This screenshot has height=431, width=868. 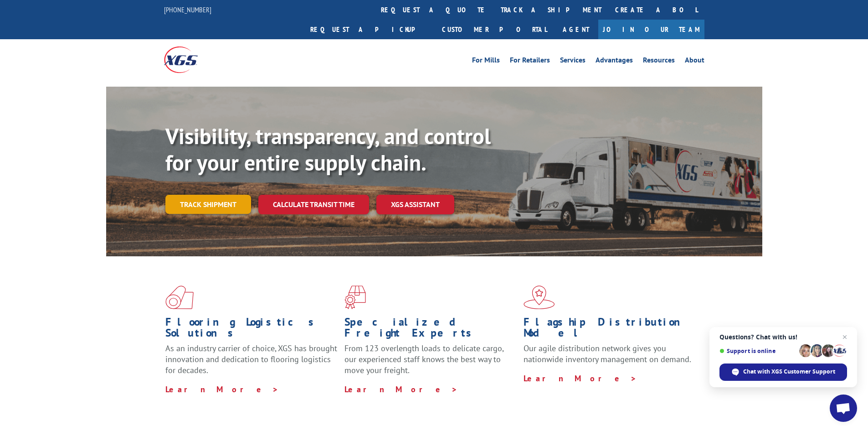 What do you see at coordinates (431, 363) in the screenshot?
I see `p: From 123 overlength loads to delicate cargo, our experienced staff knows the best way to move you...` at bounding box center [431, 363].